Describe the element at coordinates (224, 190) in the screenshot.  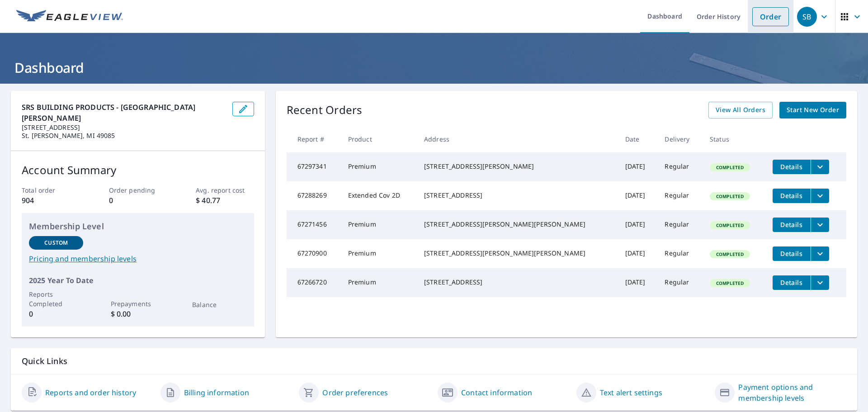
I see `p: Avg. report cost` at that location.